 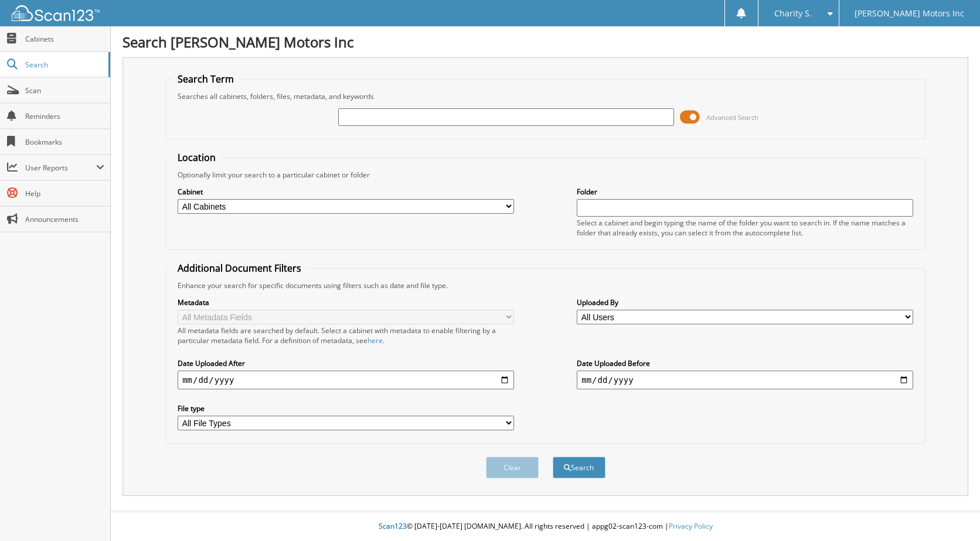 I want to click on div: Select a cabinet and begin typing the name of the folder you want to search in. If the name match..., so click(x=745, y=228).